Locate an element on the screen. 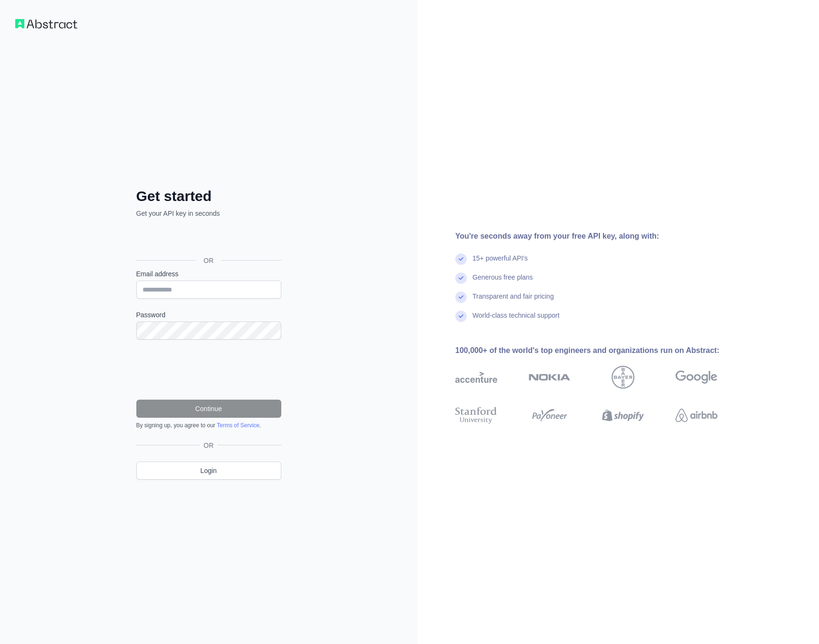 The height and width of the screenshot is (644, 819). button: Continue is located at coordinates (209, 409).